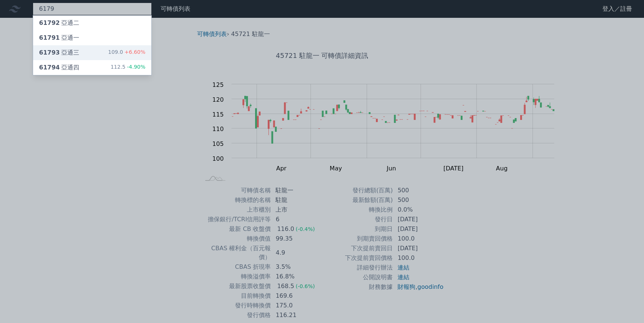 This screenshot has width=644, height=323. What do you see at coordinates (50, 37) in the screenshot?
I see `span: 61791` at bounding box center [50, 37].